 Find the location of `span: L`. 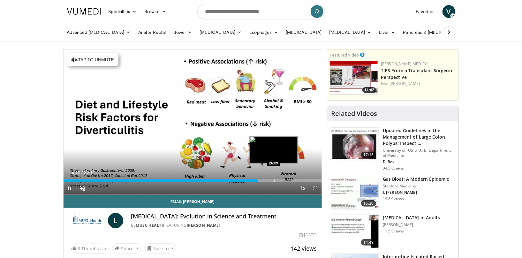

span: L is located at coordinates (116, 221).